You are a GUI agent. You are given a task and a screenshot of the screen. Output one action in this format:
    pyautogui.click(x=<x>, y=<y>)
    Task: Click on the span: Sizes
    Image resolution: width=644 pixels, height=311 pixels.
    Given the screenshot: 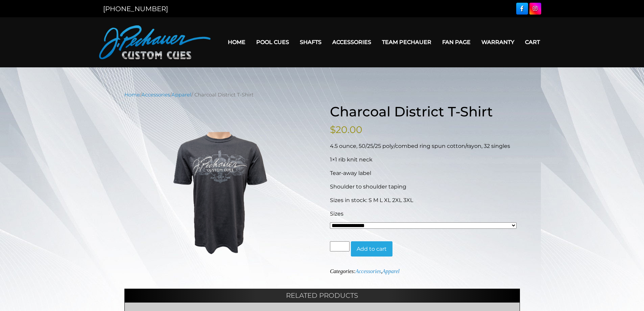 What is the action you would take?
    pyautogui.click(x=337, y=214)
    